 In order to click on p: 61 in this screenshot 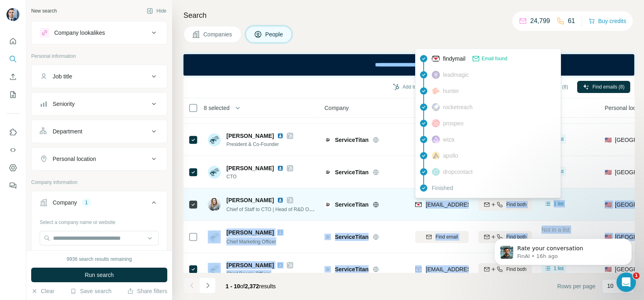, I will do `click(571, 21)`.